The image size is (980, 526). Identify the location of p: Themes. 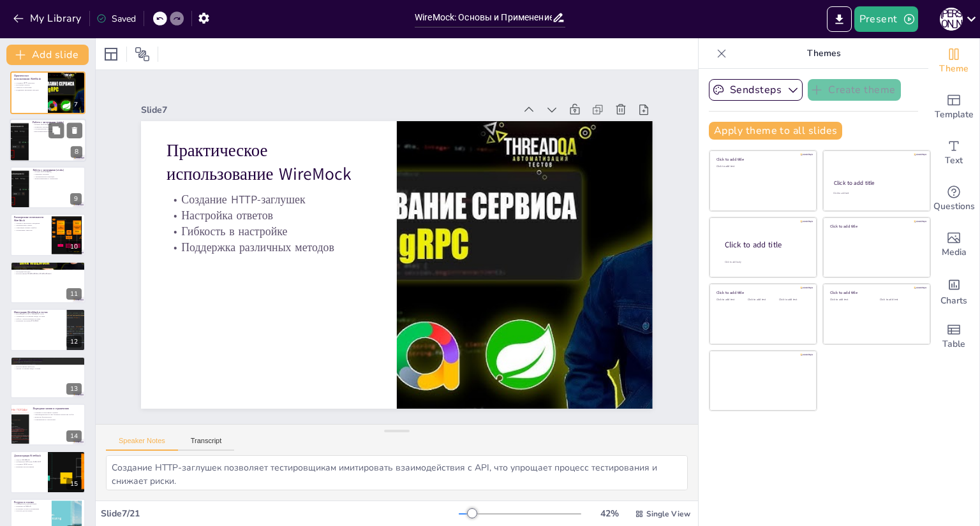
(824, 54).